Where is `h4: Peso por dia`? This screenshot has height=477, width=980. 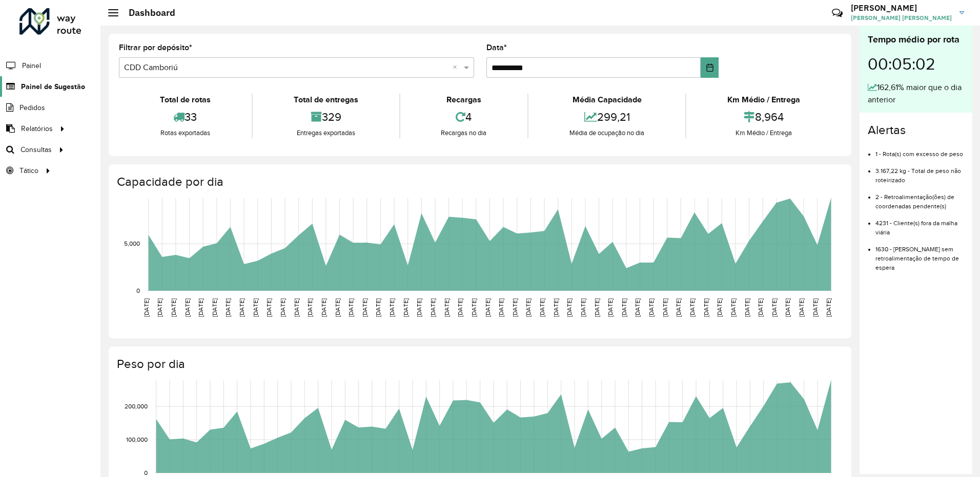 h4: Peso por dia is located at coordinates (479, 364).